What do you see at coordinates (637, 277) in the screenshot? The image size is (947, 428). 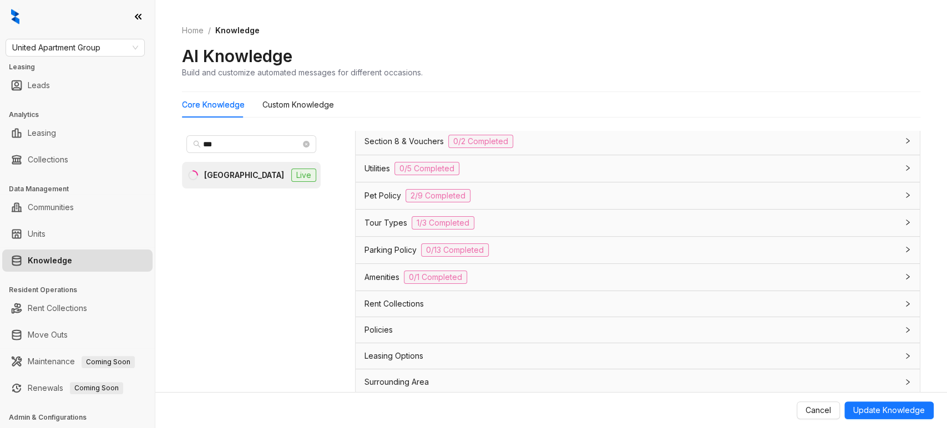 I see `div: Amenities0/1 Completed` at bounding box center [637, 277].